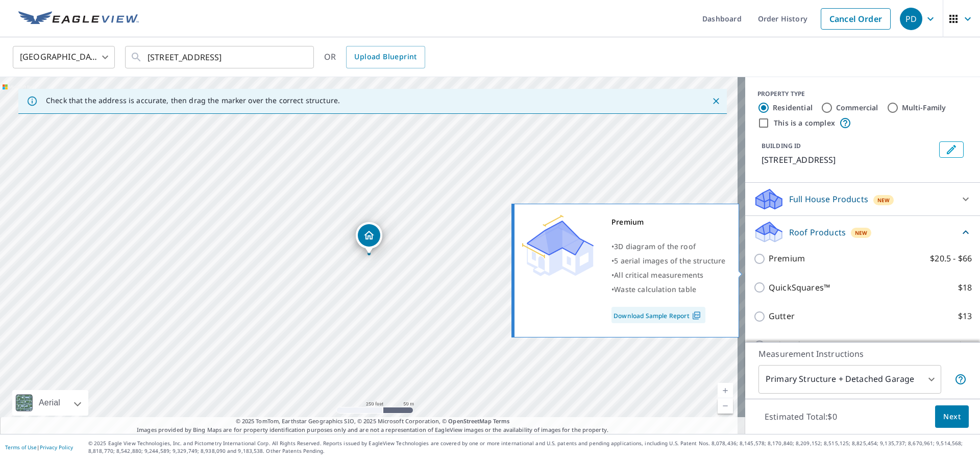  Describe the element at coordinates (558, 245) in the screenshot. I see `img: Premium` at that location.